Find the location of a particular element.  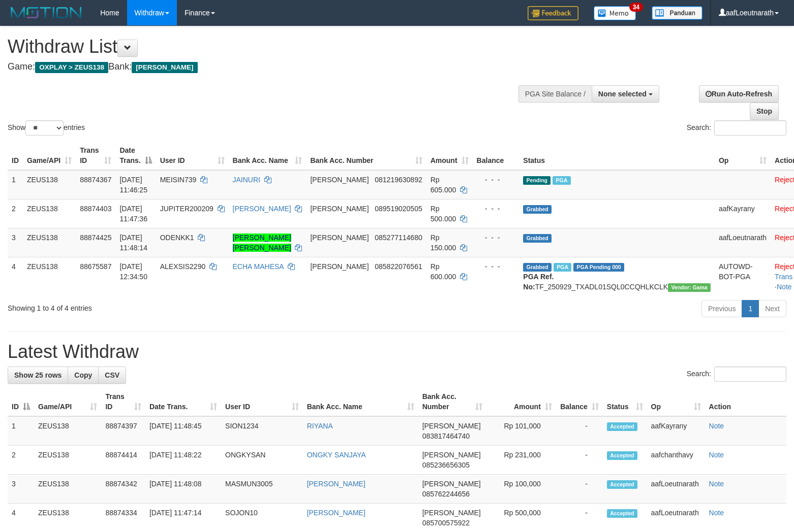

td: 4 is located at coordinates (15, 276).